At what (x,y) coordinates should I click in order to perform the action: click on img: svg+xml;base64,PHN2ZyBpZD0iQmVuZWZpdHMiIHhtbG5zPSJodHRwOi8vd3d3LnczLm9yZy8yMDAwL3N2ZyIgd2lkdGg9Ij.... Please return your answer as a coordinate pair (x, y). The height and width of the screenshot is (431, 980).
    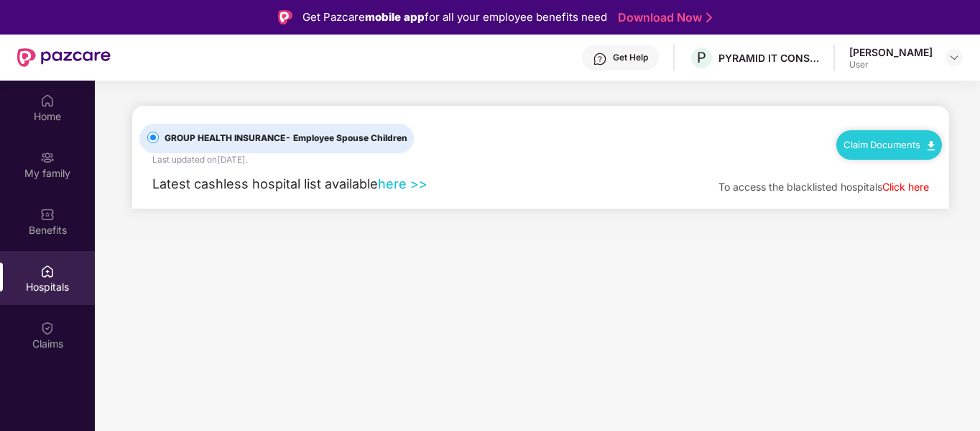
    Looking at the image, I should click on (48, 214).